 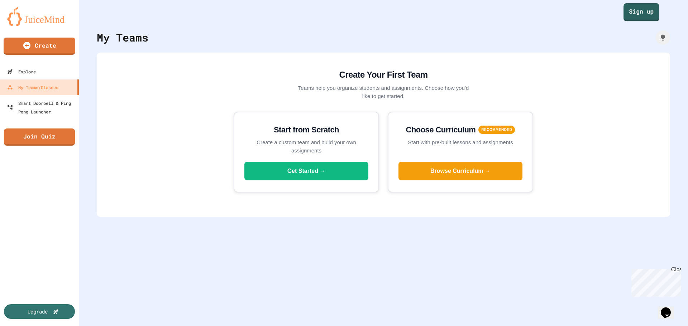 What do you see at coordinates (497, 130) in the screenshot?
I see `span: RECOMMENDED` at bounding box center [497, 130].